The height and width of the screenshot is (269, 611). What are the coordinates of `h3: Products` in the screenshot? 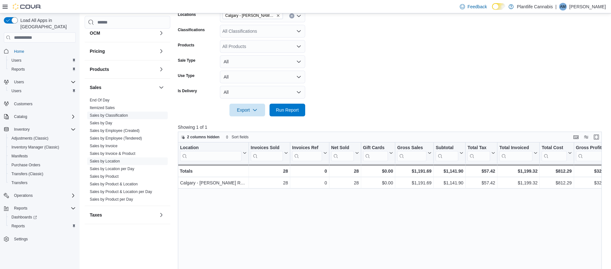 It's located at (99, 69).